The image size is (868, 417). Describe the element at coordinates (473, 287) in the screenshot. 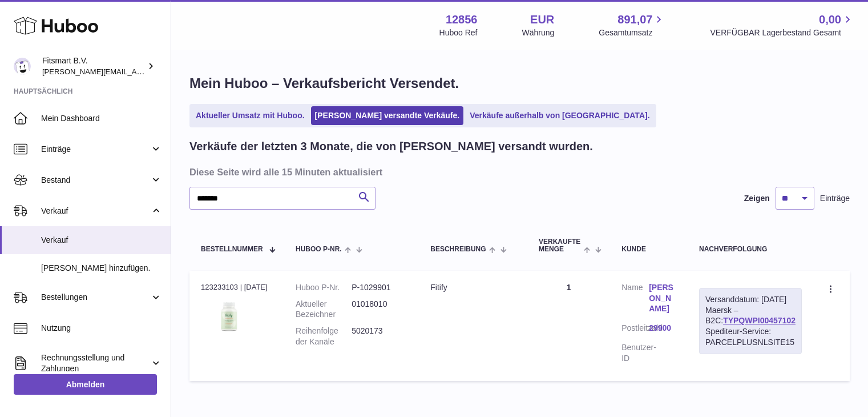

I see `div: Fitify` at that location.